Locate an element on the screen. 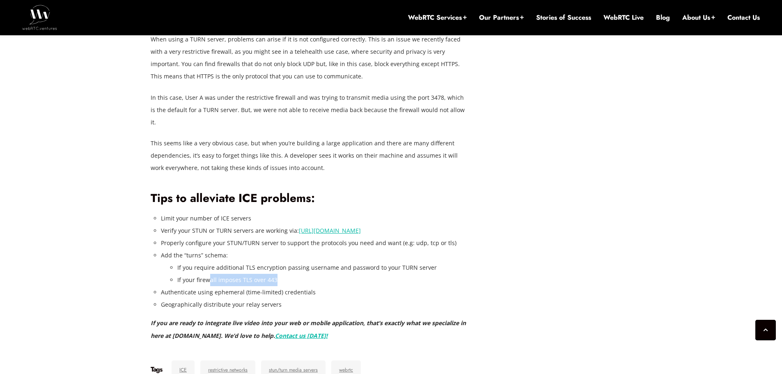 This screenshot has height=374, width=782. em: If you are ready to integrate live video into your web or mobile application, that’s exactly what... is located at coordinates (308, 329).